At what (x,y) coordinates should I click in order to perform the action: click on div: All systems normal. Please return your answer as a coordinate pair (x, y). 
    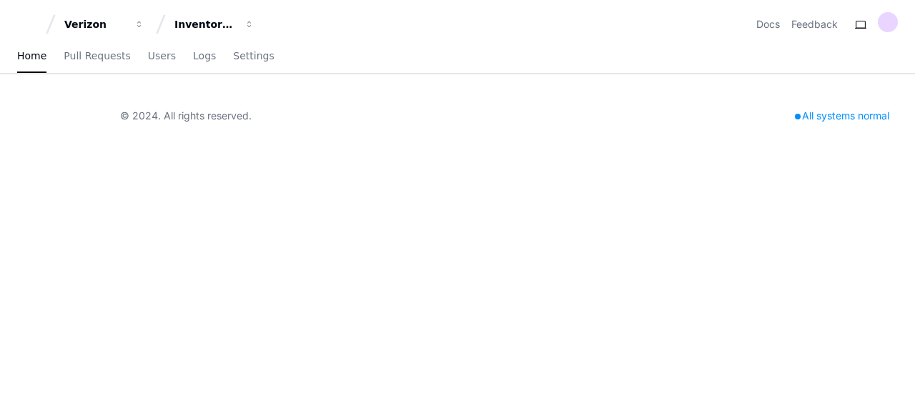
    Looking at the image, I should click on (842, 116).